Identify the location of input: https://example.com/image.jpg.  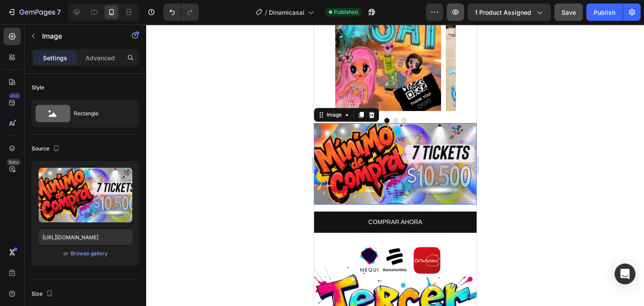
(85, 237).